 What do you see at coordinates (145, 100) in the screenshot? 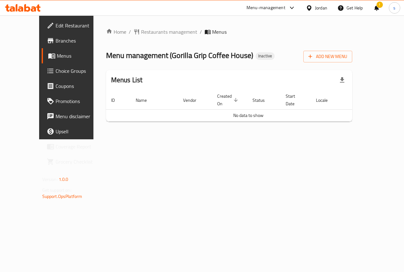
I see `span: Name` at bounding box center [145, 100].